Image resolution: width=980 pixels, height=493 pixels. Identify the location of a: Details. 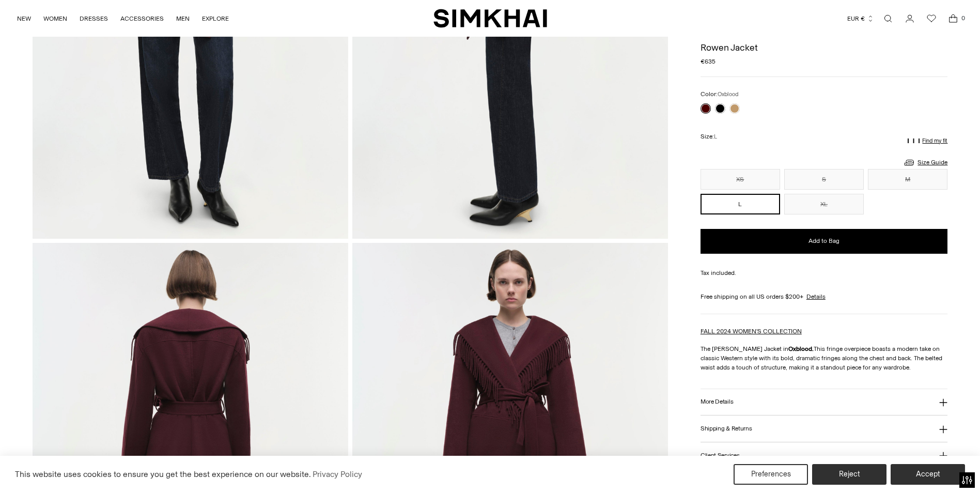
(815, 296).